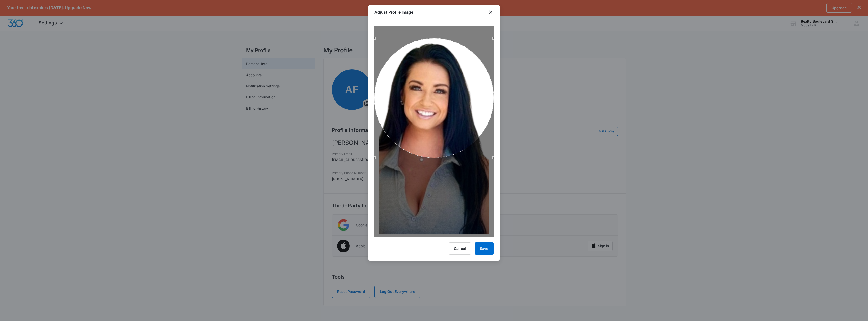  Describe the element at coordinates (490, 12) in the screenshot. I see `button: close` at that location.